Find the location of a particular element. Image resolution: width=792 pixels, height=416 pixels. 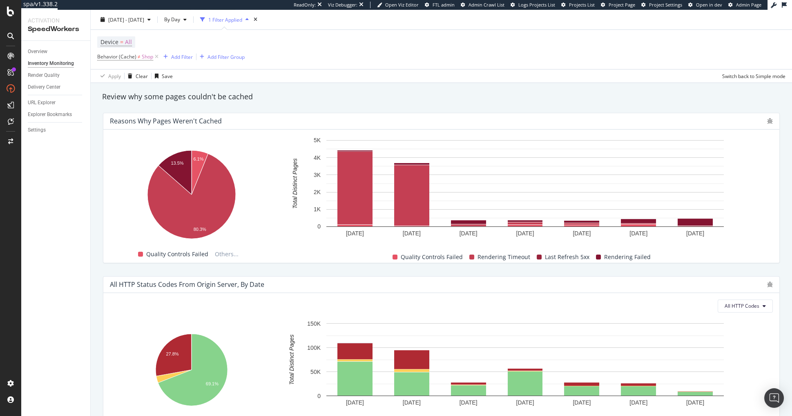

span: Admin Page is located at coordinates (748, 4).